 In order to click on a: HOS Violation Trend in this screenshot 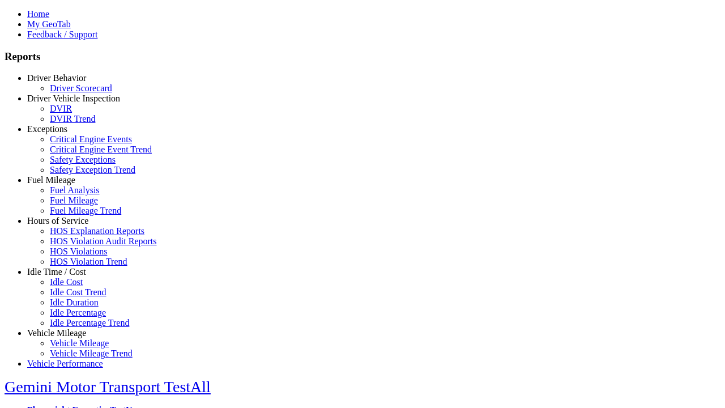, I will do `click(88, 261)`.